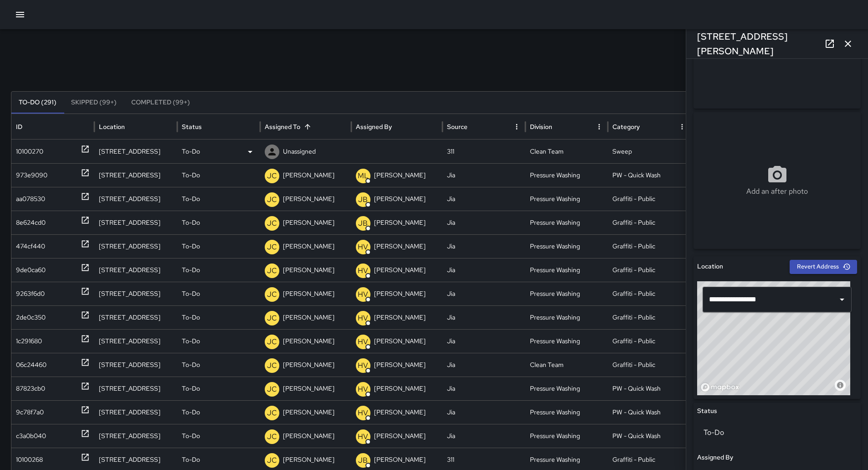 This screenshot has height=470, width=868. Describe the element at coordinates (282, 127) in the screenshot. I see `div: Assigned To` at that location.